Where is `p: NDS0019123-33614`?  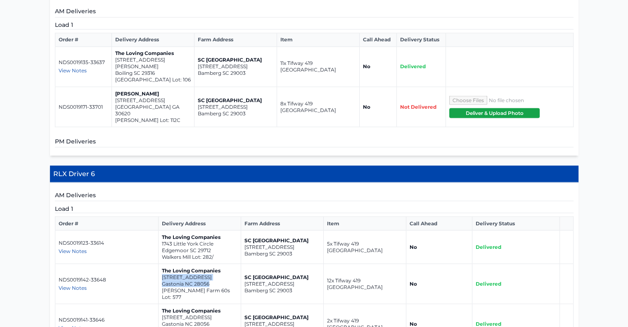 p: NDS0019123-33614 is located at coordinates (107, 243).